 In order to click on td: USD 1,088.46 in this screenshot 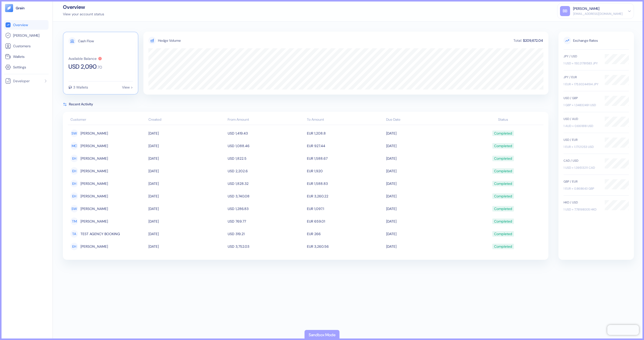, I will do `click(266, 146)`.